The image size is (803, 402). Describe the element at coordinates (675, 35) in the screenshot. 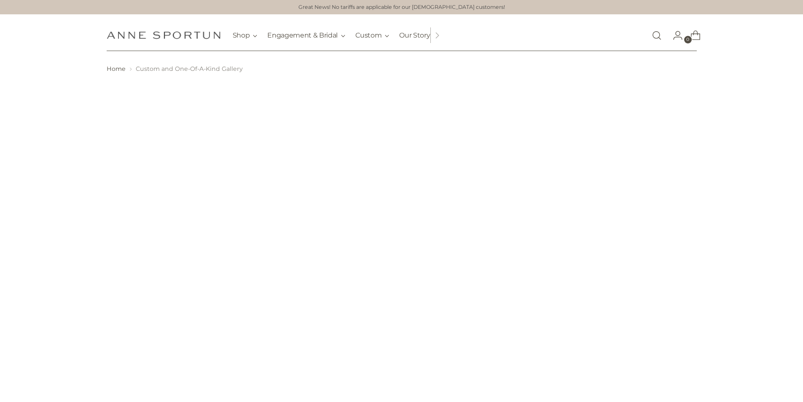

I see `a: Go to the account page` at that location.